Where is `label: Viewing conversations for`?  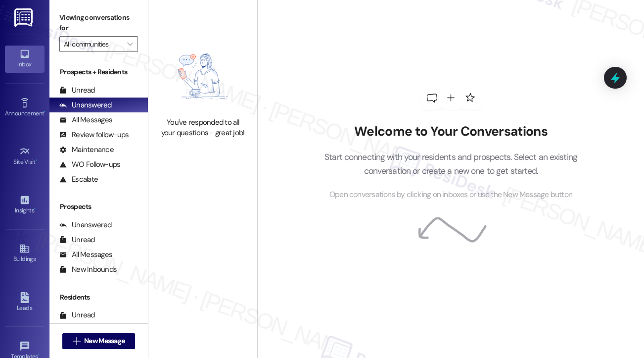
label: Viewing conversations for is located at coordinates (98, 23).